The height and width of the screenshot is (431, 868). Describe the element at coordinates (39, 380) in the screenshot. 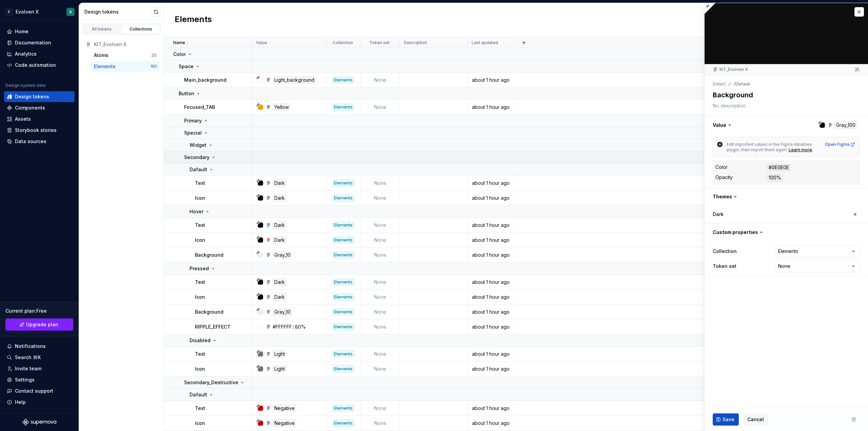

I see `a: Settings` at that location.